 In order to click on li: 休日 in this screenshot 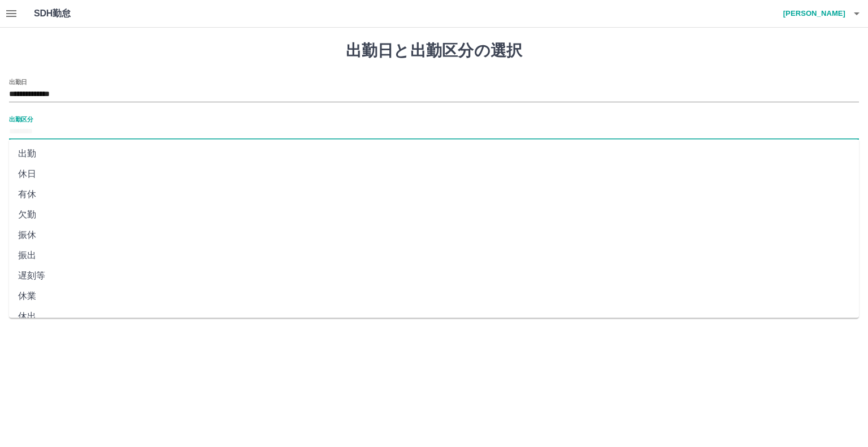, I will do `click(434, 174)`.